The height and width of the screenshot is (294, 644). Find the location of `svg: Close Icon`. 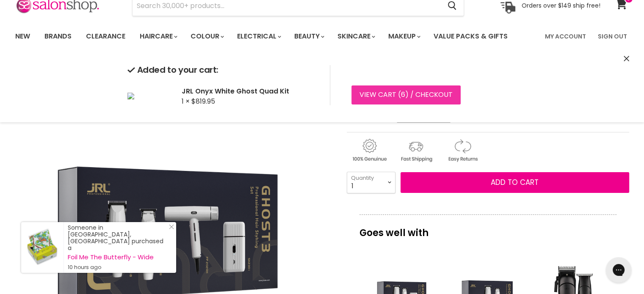

svg: Close Icon is located at coordinates (172, 227).